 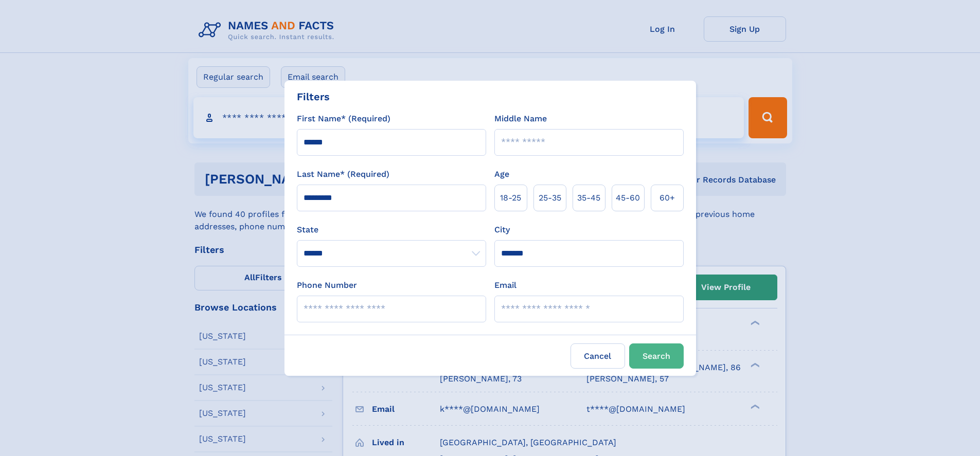 What do you see at coordinates (657, 357) in the screenshot?
I see `button: Search` at bounding box center [657, 357].